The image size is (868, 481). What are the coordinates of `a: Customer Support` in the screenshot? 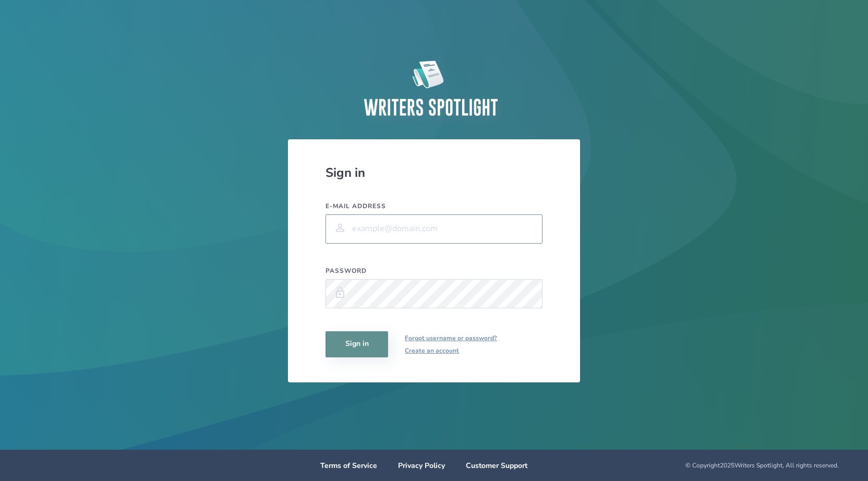 It's located at (497, 465).